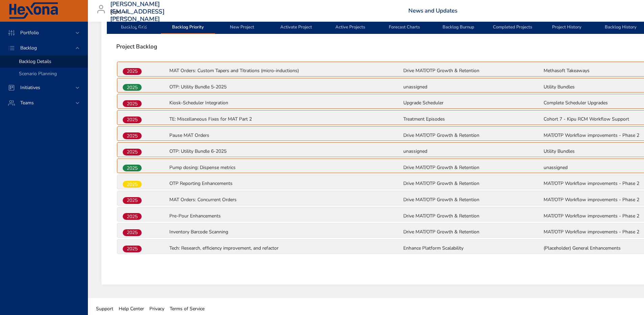  I want to click on span: Activate Project, so click(296, 22).